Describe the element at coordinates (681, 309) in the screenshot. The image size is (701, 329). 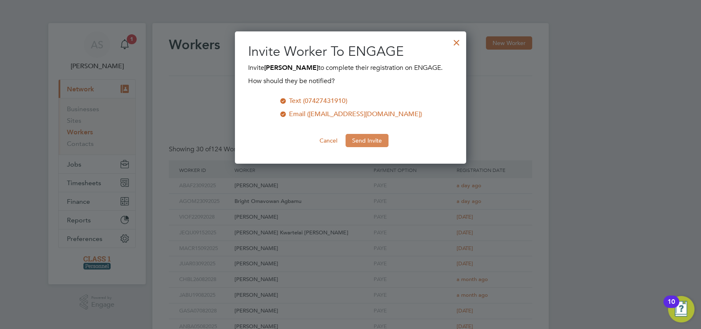
I see `button: Open Resource Center, 10 new notifications` at that location.